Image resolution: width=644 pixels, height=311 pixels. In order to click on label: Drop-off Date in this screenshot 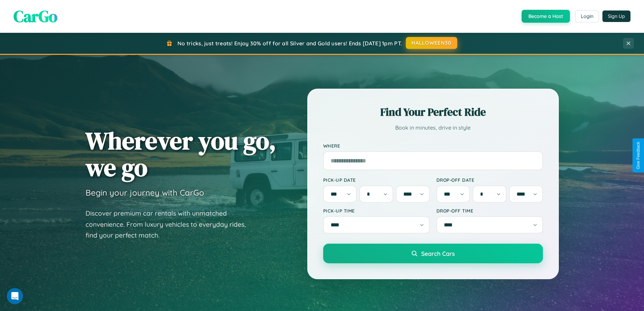, I will do `click(489, 179)`.